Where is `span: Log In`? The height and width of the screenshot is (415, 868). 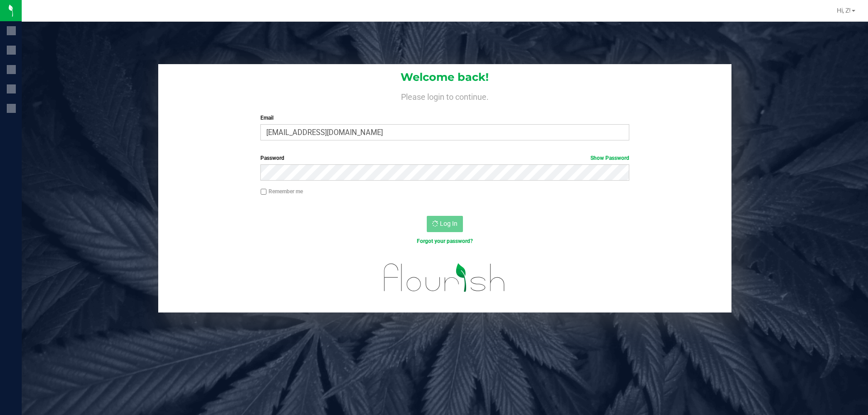
span: Log In is located at coordinates (449, 224).